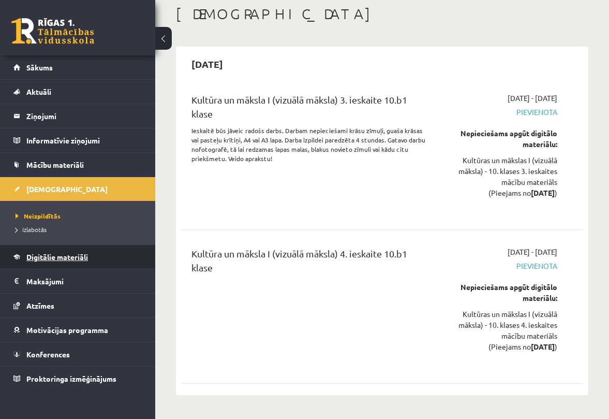 Image resolution: width=609 pixels, height=419 pixels. I want to click on span: Motivācijas programma, so click(67, 330).